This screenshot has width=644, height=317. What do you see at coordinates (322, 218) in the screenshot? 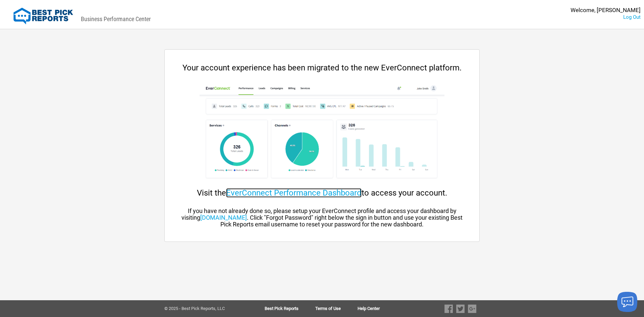
I see `div: If you have not already done so, please setup your EverConnect profile and access your dashboard ...` at bounding box center [322, 218].